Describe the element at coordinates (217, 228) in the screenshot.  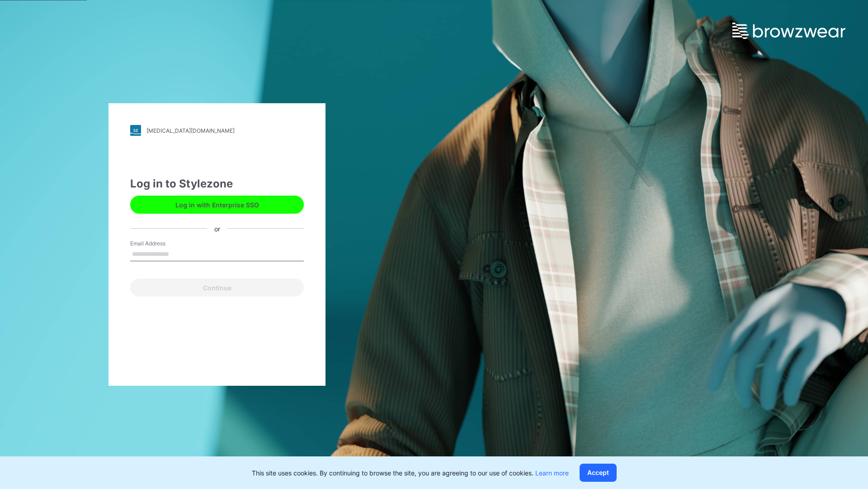
I see `div: or` at that location.